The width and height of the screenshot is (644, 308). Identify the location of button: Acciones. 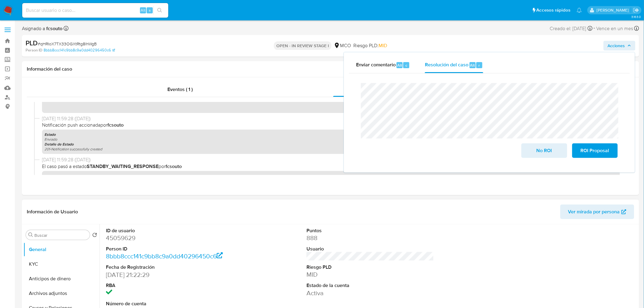
(620, 46).